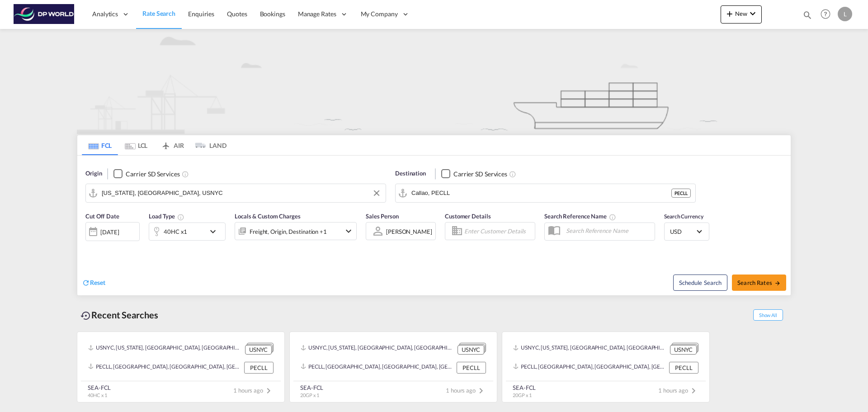  I want to click on div: 40HC x1, so click(176, 232).